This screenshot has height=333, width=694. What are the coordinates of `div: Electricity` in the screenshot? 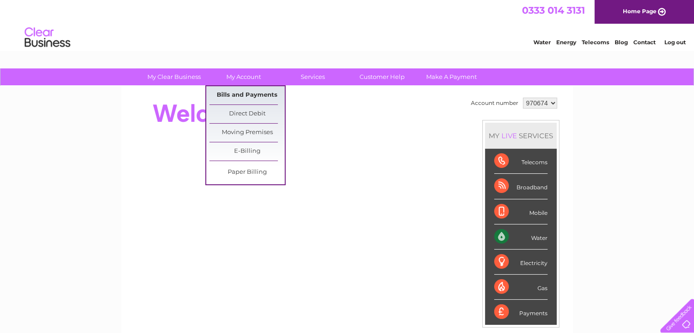 It's located at (521, 262).